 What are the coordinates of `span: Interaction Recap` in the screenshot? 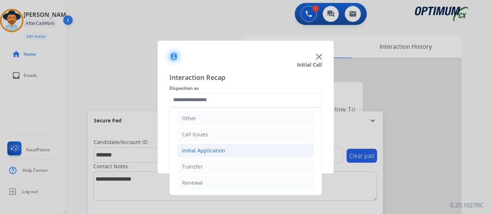 It's located at (245, 78).